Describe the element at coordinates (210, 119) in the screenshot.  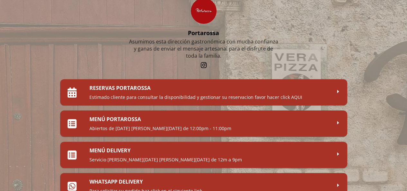
I see `h2: MENÚ PORTAROSSA` at that location.